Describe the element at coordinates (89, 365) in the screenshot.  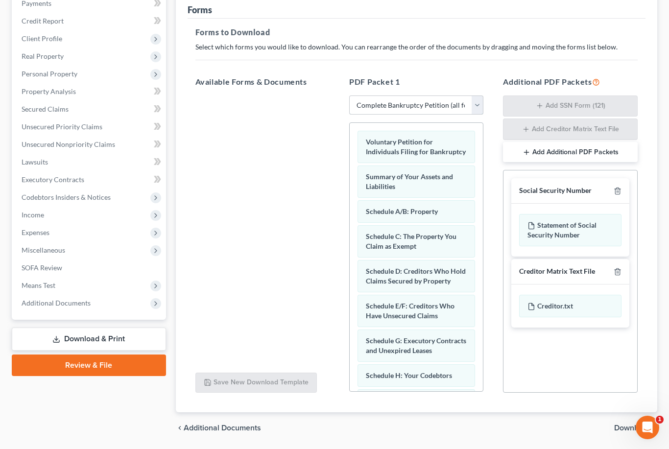
I see `a: Review & File` at that location.